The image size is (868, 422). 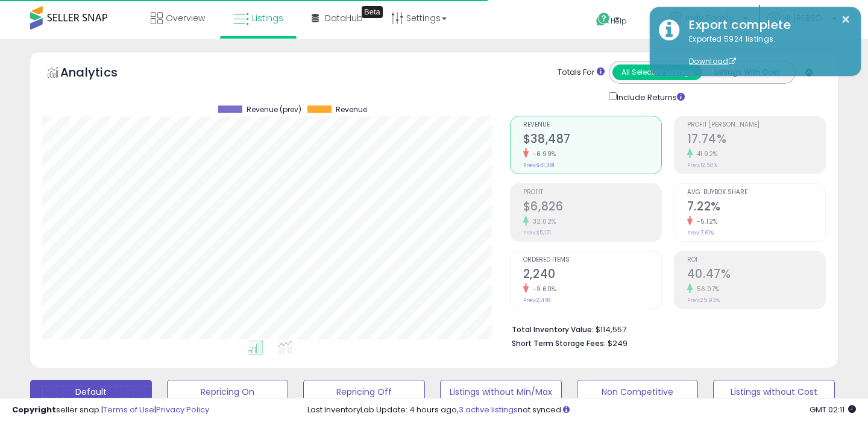 What do you see at coordinates (343, 18) in the screenshot?
I see `span: DataHub` at bounding box center [343, 18].